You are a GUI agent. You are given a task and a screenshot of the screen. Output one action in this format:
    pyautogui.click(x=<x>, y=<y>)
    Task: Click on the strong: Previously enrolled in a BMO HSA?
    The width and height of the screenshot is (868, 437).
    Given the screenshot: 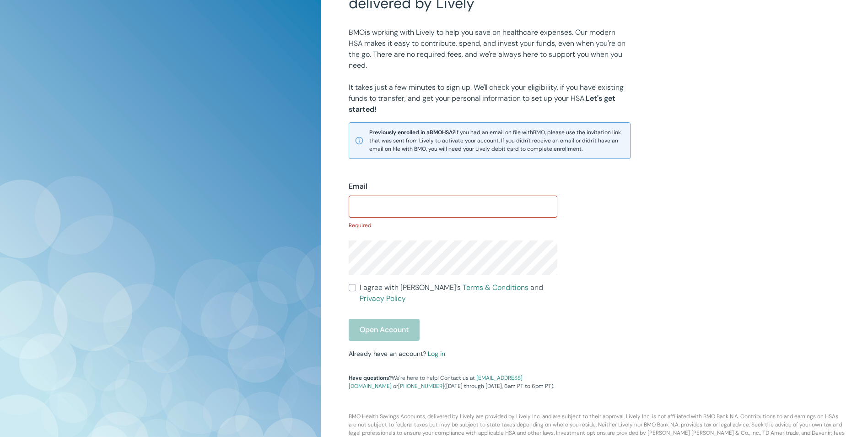 What is the action you would take?
    pyautogui.click(x=412, y=132)
    